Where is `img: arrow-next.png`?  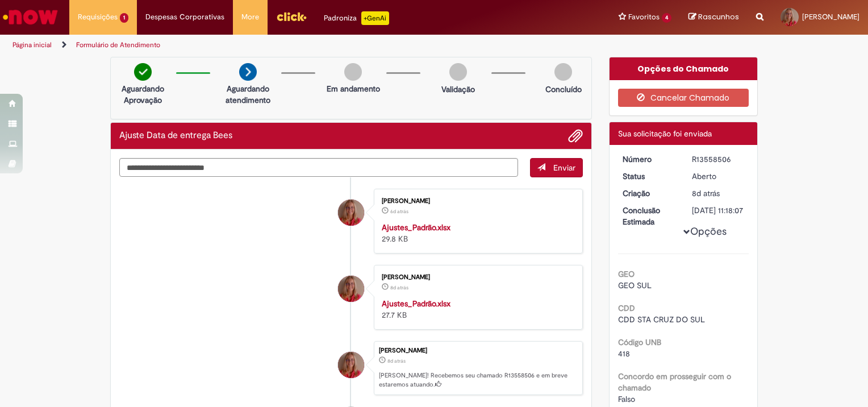 img: arrow-next.png is located at coordinates (248, 71).